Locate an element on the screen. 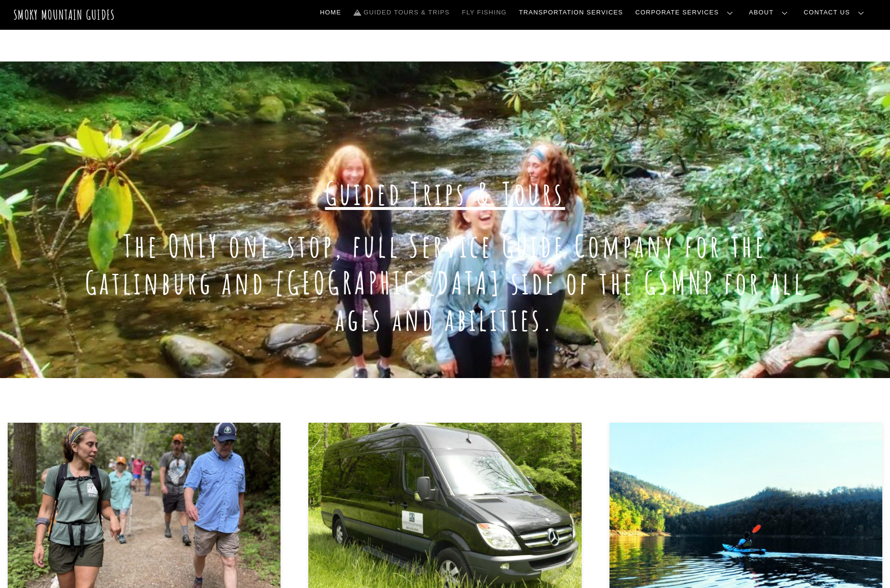  a: Transportation Services is located at coordinates (571, 13).